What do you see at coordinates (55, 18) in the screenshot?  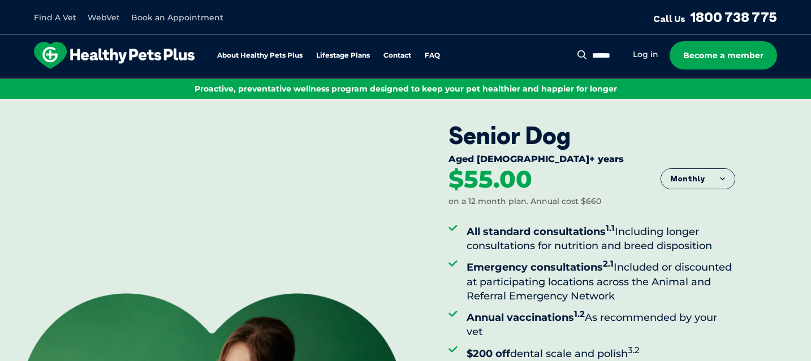 I see `a: Find A Vet` at bounding box center [55, 18].